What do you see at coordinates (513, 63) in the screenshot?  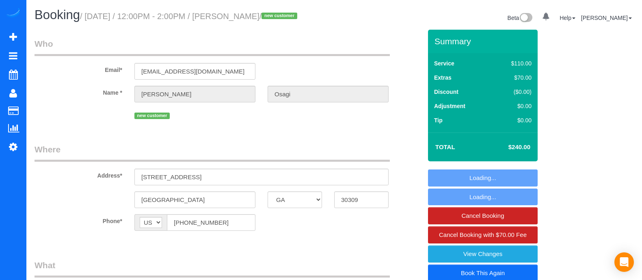 I see `div: $110.00` at bounding box center [513, 63].